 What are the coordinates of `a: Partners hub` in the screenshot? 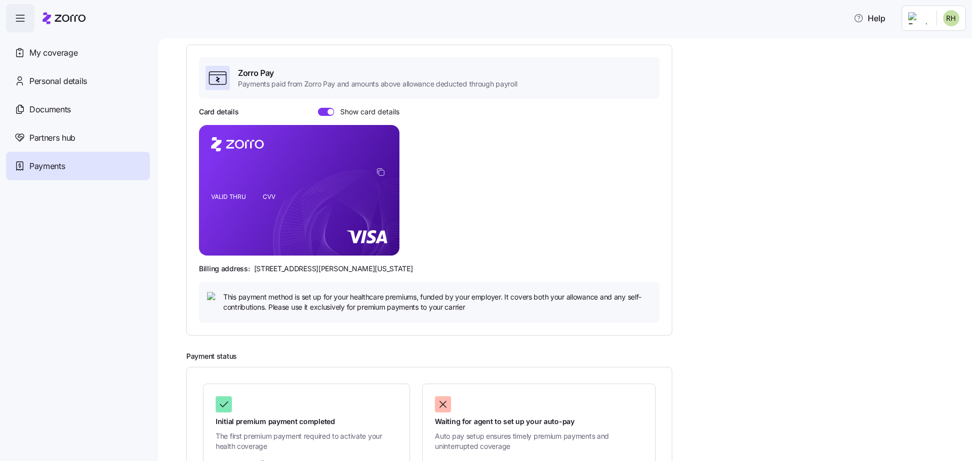 It's located at (78, 138).